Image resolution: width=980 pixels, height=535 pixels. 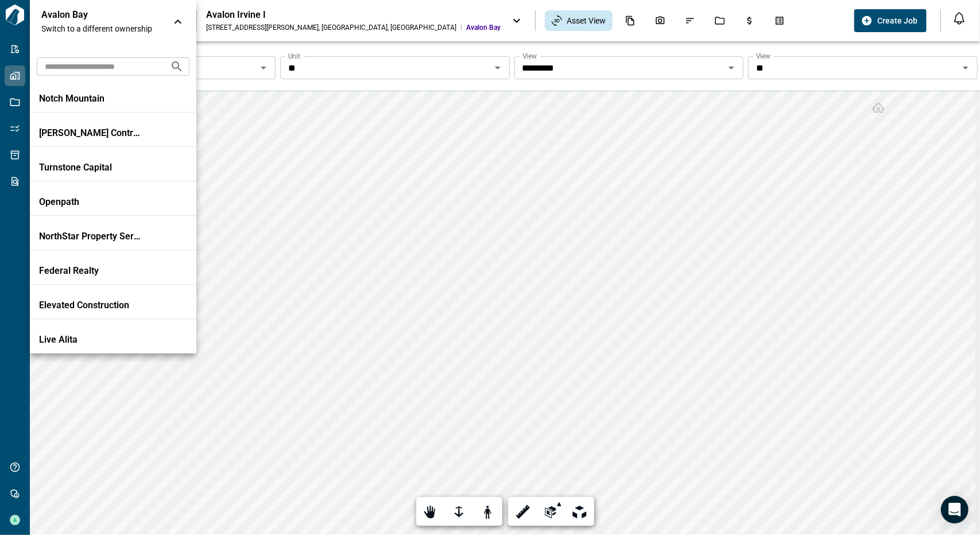 What do you see at coordinates (91, 271) in the screenshot?
I see `p: Federal Realty` at bounding box center [91, 271].